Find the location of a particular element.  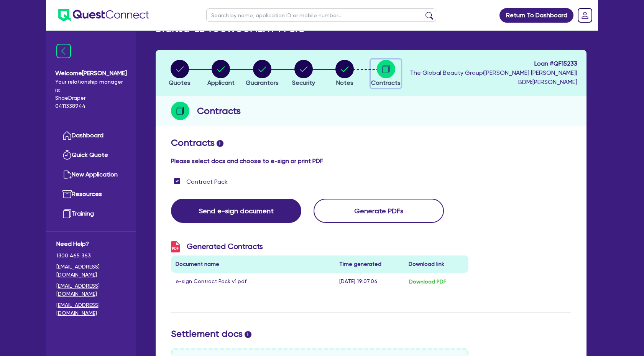

button: Contracts is located at coordinates (386, 74).